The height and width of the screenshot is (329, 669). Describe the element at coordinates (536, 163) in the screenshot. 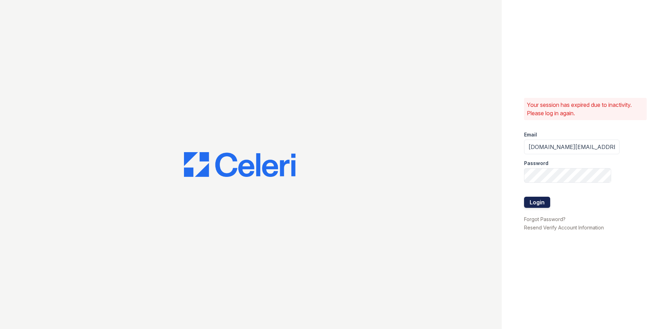

I see `label: Password` at that location.